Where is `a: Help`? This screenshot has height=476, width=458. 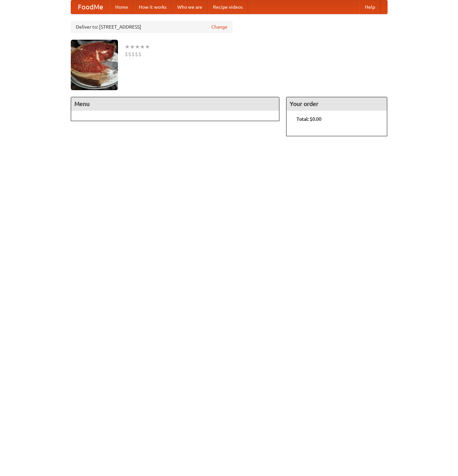 a: Help is located at coordinates (370, 7).